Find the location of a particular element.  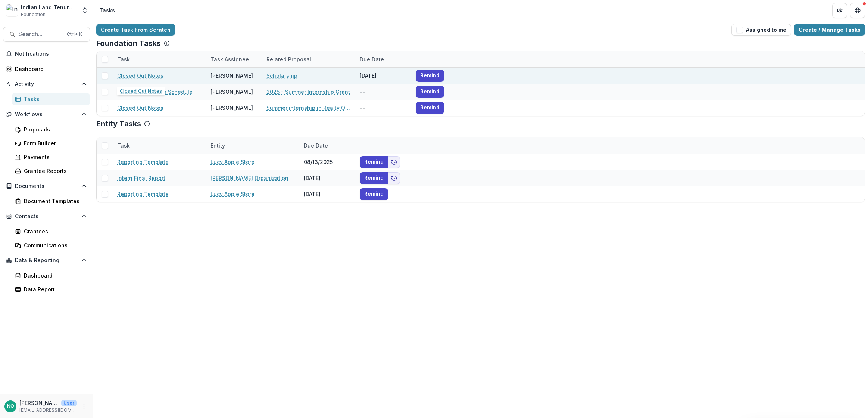

div: Nicole Olson is located at coordinates (11, 406).